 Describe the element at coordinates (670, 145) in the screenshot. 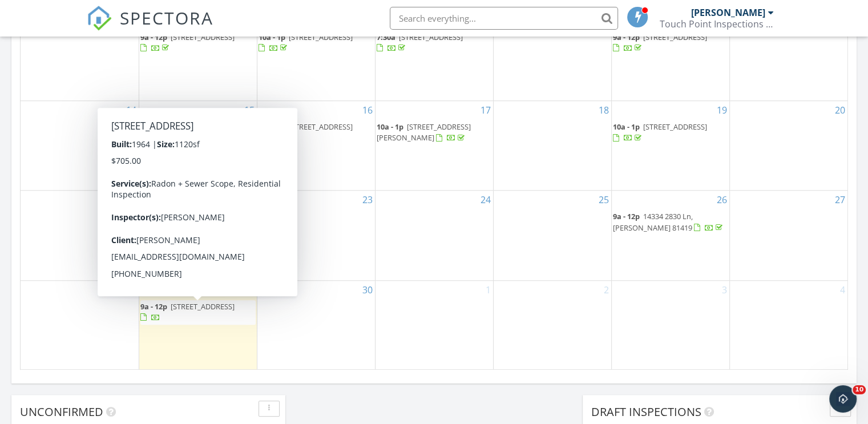

I see `td: Go to September 19, 2025` at that location.